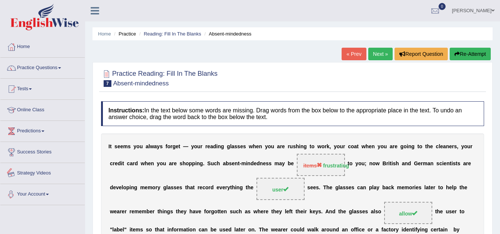  Describe the element at coordinates (227, 164) in the screenshot. I see `b: b` at that location.